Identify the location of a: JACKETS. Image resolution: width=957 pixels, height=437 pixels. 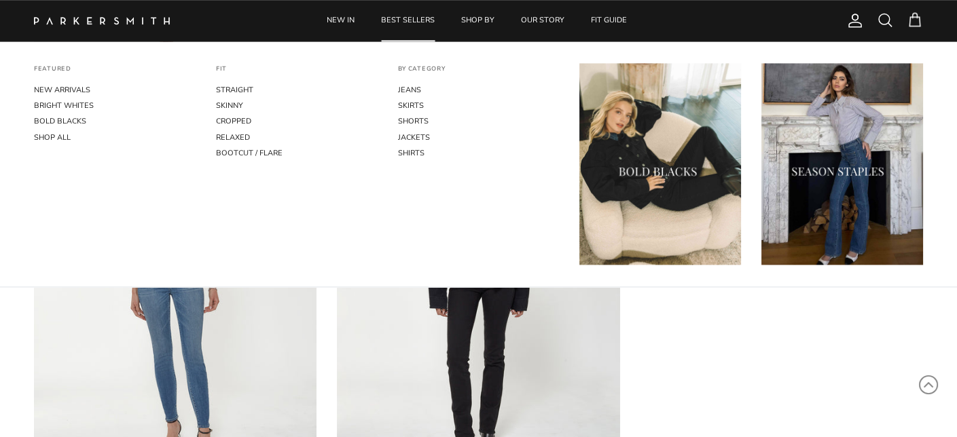
(479, 137).